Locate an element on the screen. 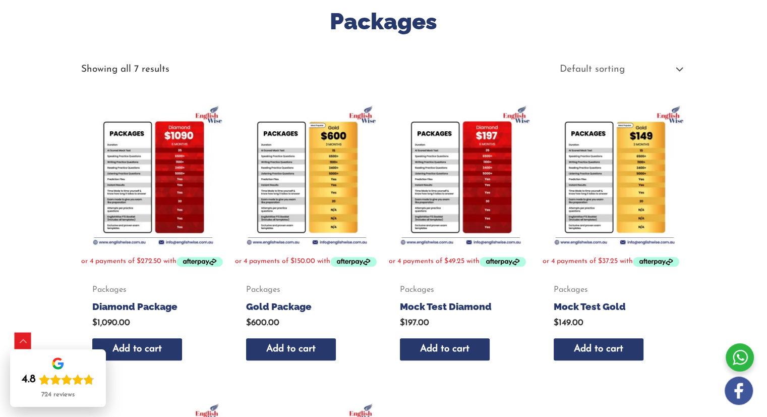  div: Rating: 4.8 out of 5 is located at coordinates (58, 379).